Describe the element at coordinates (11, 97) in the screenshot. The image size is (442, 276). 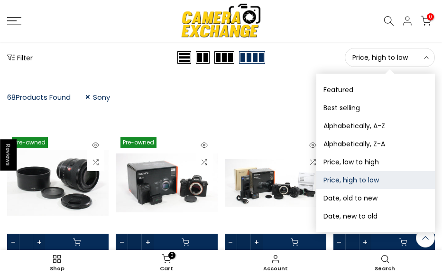
I see `span: 68` at that location.